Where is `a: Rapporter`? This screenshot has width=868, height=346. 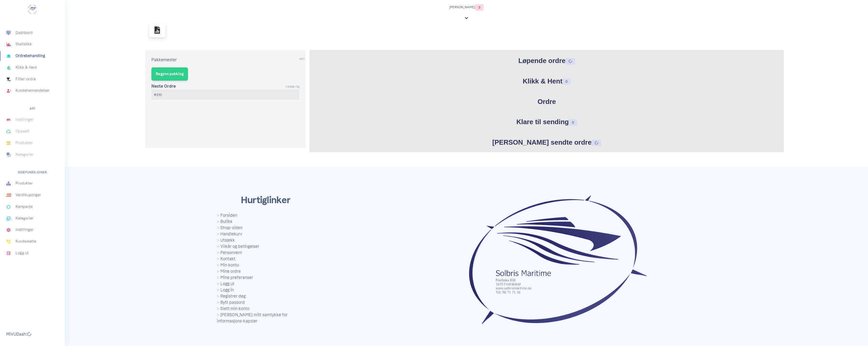
a: Rapporter is located at coordinates (157, 30).